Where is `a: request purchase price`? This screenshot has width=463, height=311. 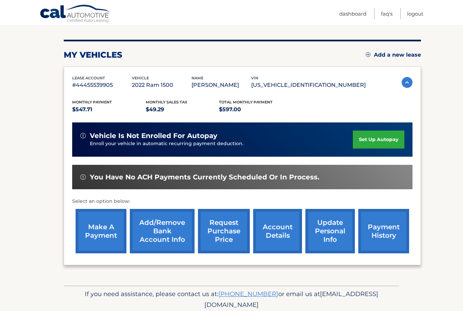
a: request purchase price is located at coordinates (224, 231).